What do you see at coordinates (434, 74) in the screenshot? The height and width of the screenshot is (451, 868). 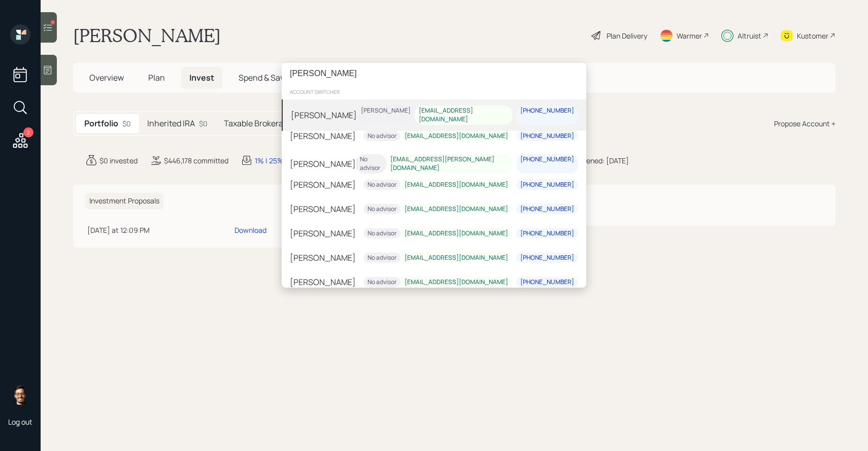 I see `input: Type a command or search…` at bounding box center [434, 74].